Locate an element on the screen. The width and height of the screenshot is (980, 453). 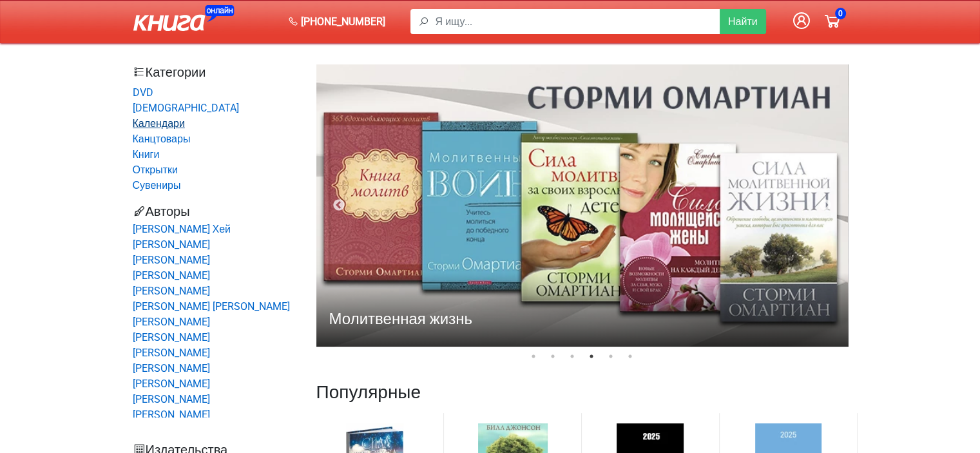
button: Next is located at coordinates (826, 206).